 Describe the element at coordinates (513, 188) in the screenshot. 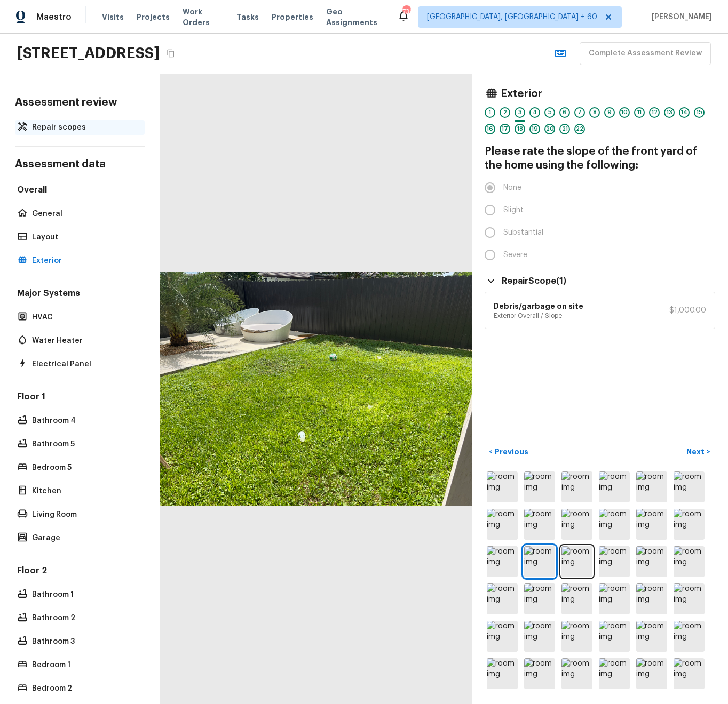

I see `span: None` at that location.